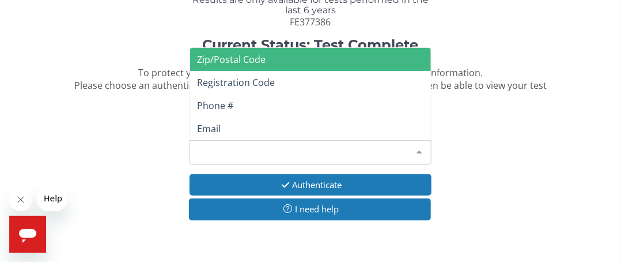 This screenshot has width=621, height=262. What do you see at coordinates (215, 105) in the screenshot?
I see `span: Phone #` at bounding box center [215, 105].